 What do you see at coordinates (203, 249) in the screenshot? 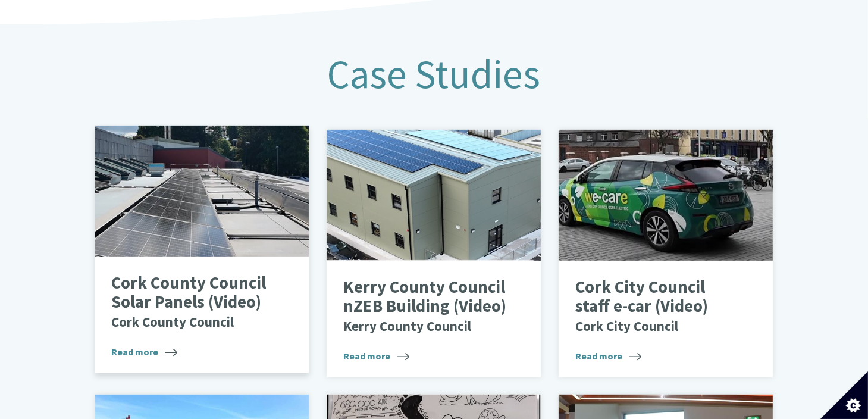
I see `a: Cork County Council Solar Panels (Video)Cork County Council Read more` at bounding box center [203, 249].